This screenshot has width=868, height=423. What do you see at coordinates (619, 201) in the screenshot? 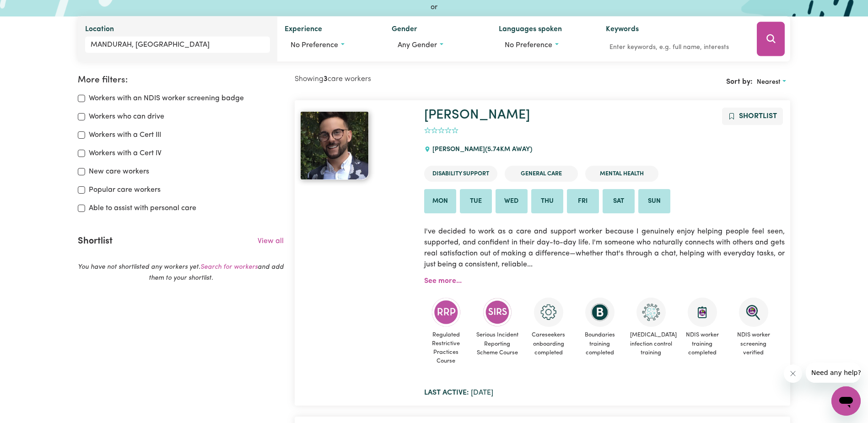
I see `li: Available on Sat` at bounding box center [619, 201].